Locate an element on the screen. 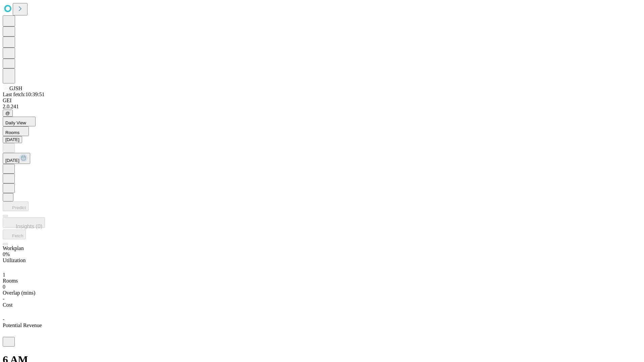 This screenshot has width=644, height=362. span: Overlap (mins) is located at coordinates (19, 293).